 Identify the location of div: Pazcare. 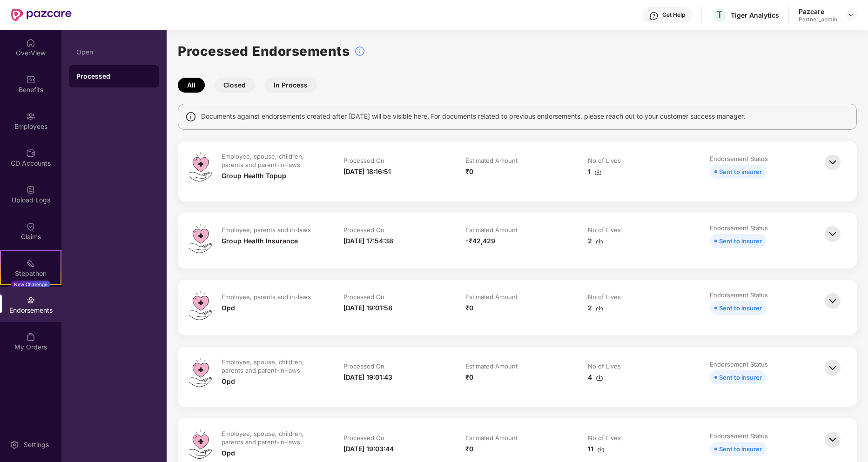
(818, 11).